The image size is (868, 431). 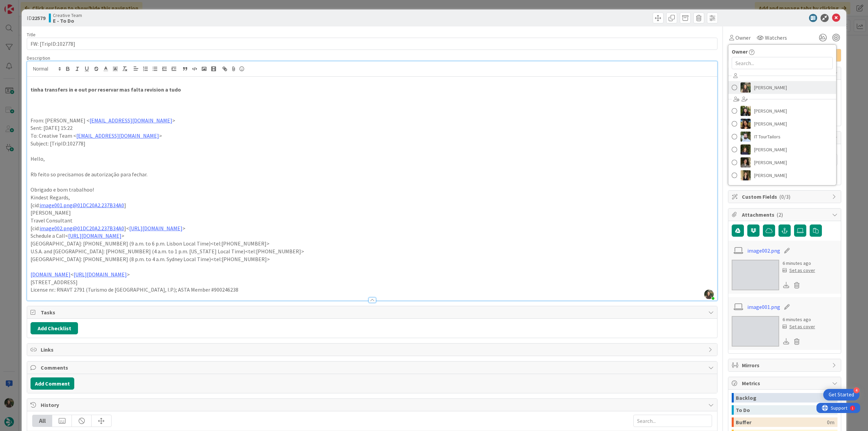 What do you see at coordinates (782, 137) in the screenshot?
I see `a: ITIT TourTailors` at bounding box center [782, 137].